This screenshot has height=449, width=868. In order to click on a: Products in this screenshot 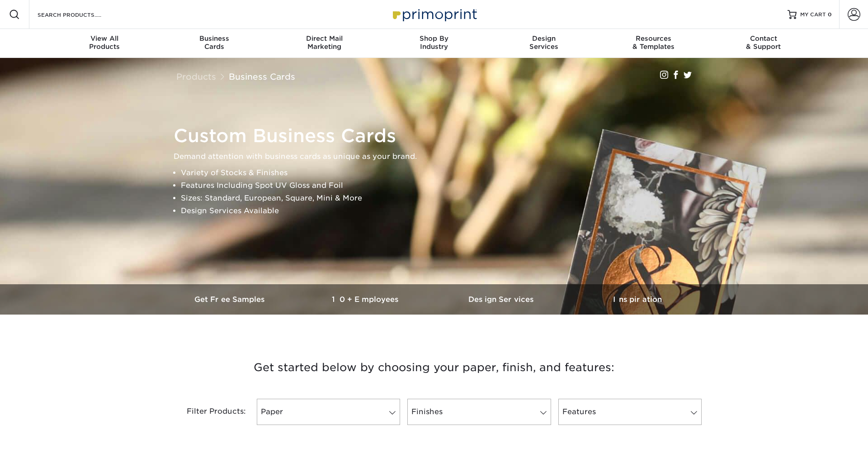, I will do `click(196, 76)`.